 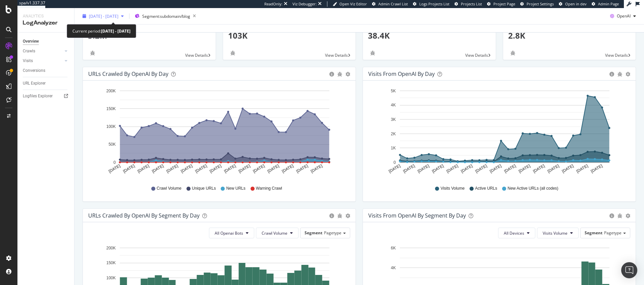 I want to click on span: Projects List, so click(x=471, y=4).